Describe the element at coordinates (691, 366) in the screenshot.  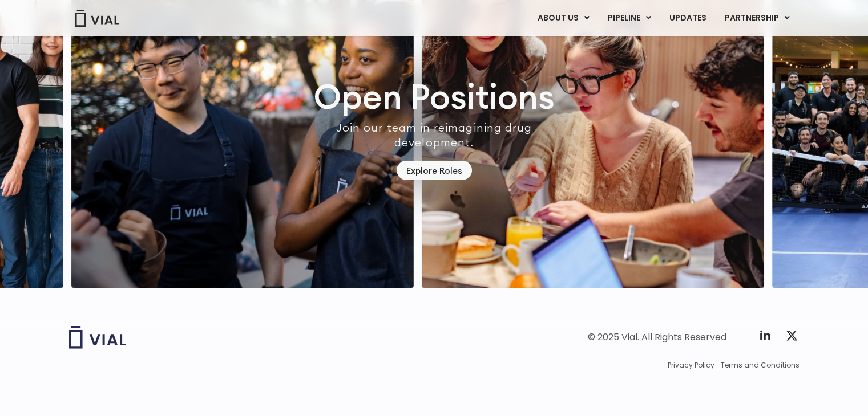
I see `a: Privacy Policy` at that location.